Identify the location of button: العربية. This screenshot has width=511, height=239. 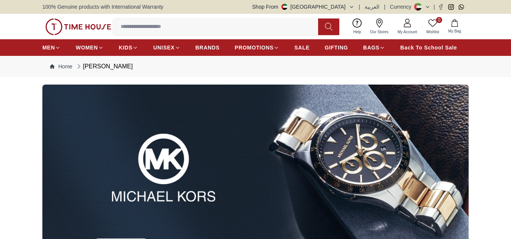
(372, 7).